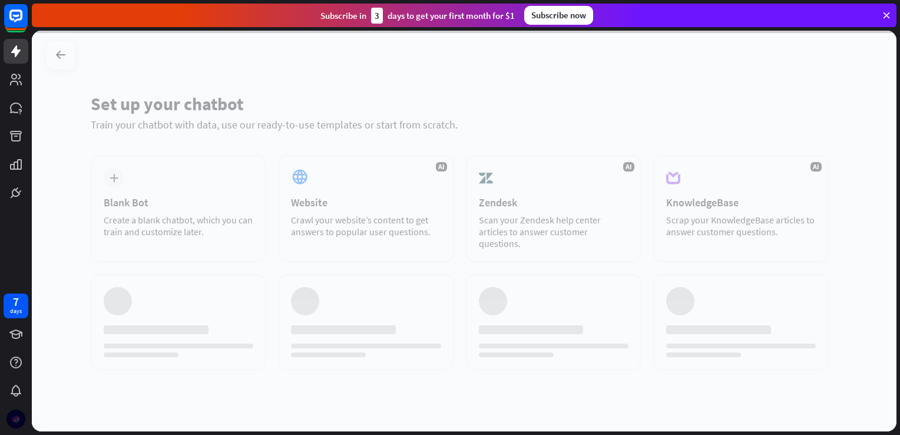  I want to click on div: 3, so click(377, 15).